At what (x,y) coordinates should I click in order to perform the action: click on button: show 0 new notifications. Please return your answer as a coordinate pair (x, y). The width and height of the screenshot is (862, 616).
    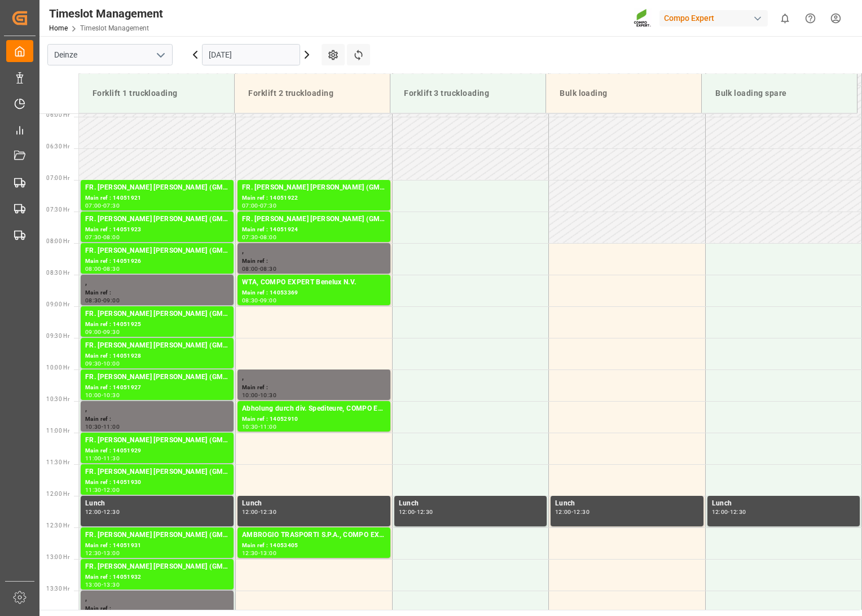
    Looking at the image, I should click on (785, 18).